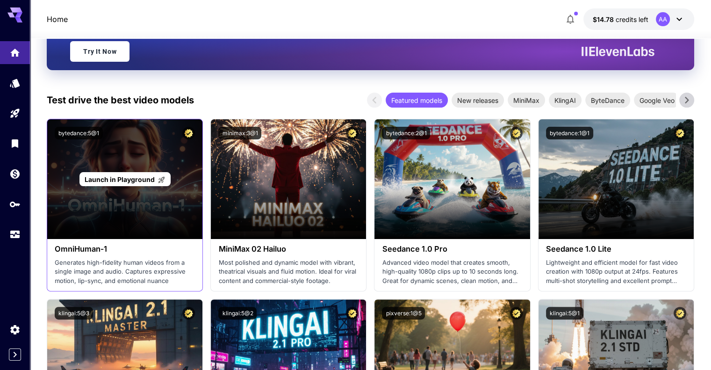 The width and height of the screenshot is (711, 370). I want to click on span: credits left, so click(632, 19).